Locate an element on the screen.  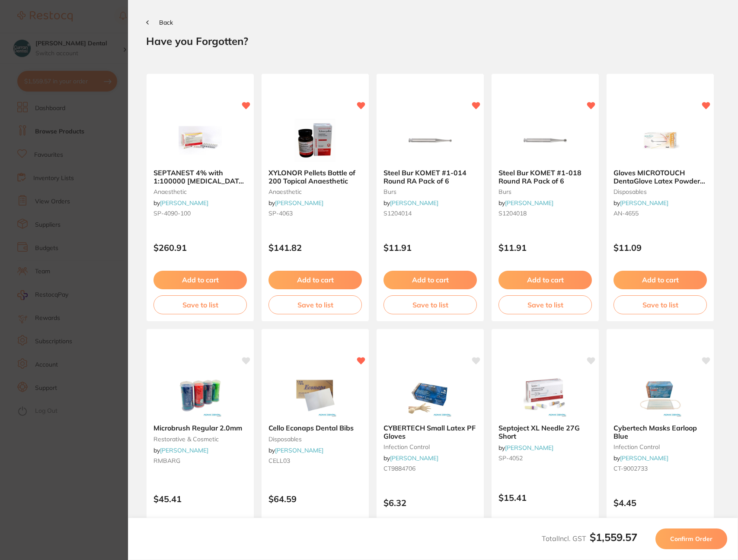
img: Cybertech Masks Earloop Blue is located at coordinates (660, 396).